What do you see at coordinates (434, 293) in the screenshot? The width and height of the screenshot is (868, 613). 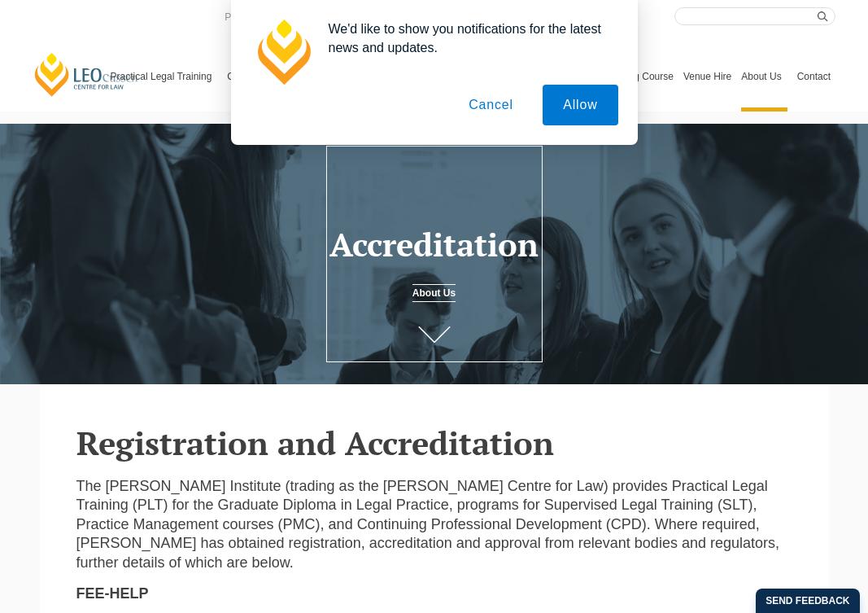 I see `a: About Us` at bounding box center [434, 293].